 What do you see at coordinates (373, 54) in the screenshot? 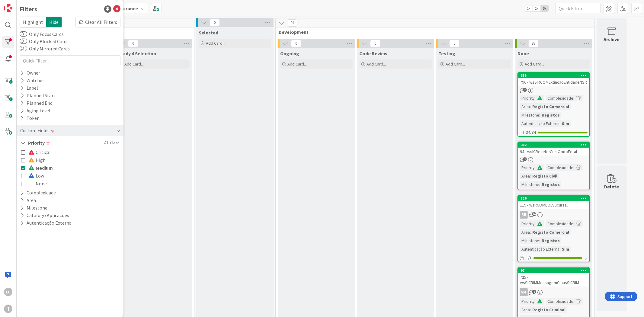
I see `span: Code Review` at bounding box center [373, 54].